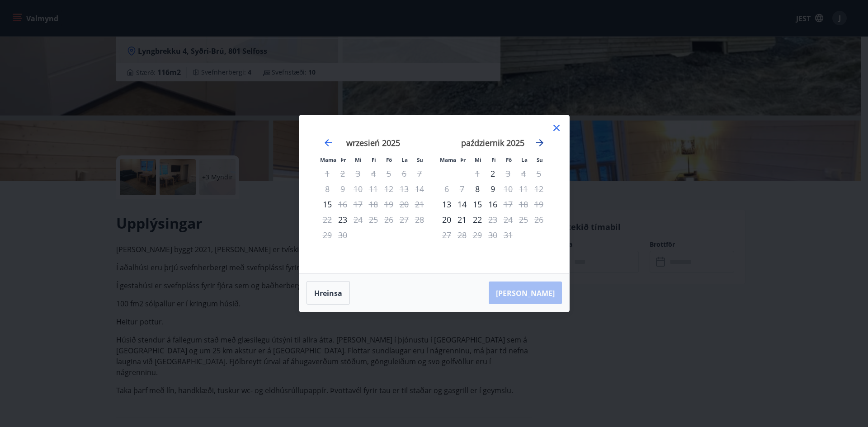 The height and width of the screenshot is (427, 868). What do you see at coordinates (477, 220) in the screenshot?
I see `font: 22` at bounding box center [477, 220].